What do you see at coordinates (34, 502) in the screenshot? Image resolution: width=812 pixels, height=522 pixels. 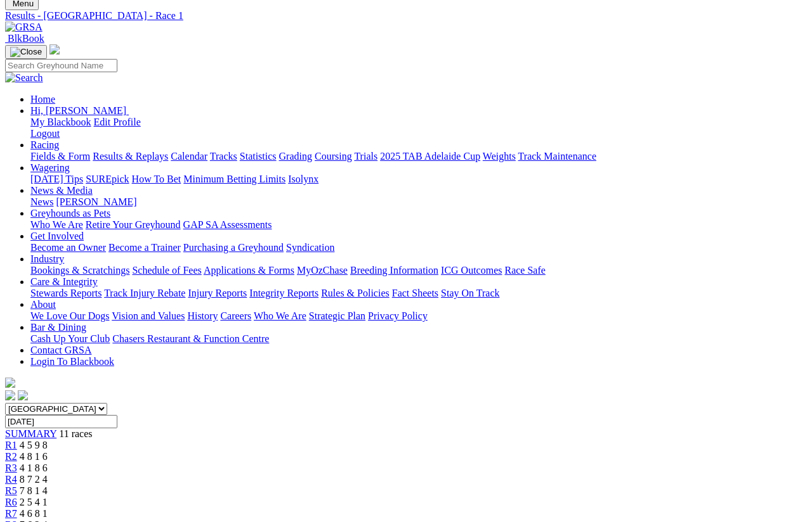 I see `span: 2 5 4 1` at bounding box center [34, 502].